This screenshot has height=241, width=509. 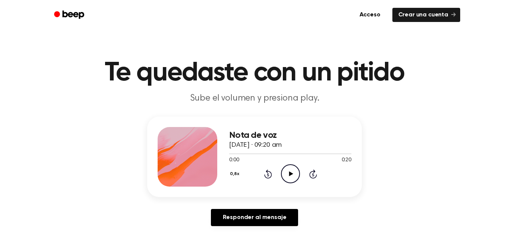 What do you see at coordinates (70, 15) in the screenshot?
I see `a: Bip` at bounding box center [70, 15].